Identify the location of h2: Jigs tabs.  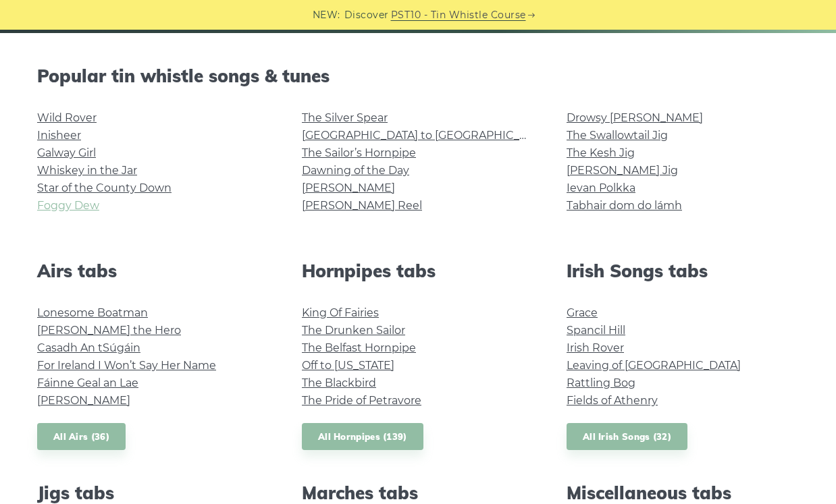
(153, 493).